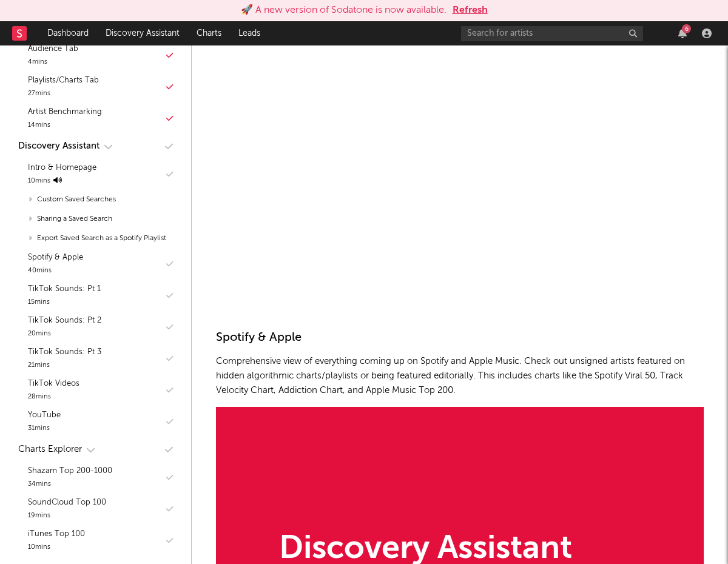  Describe the element at coordinates (95, 239) in the screenshot. I see `div: Export Saved Search as a Spotify Playlist` at that location.